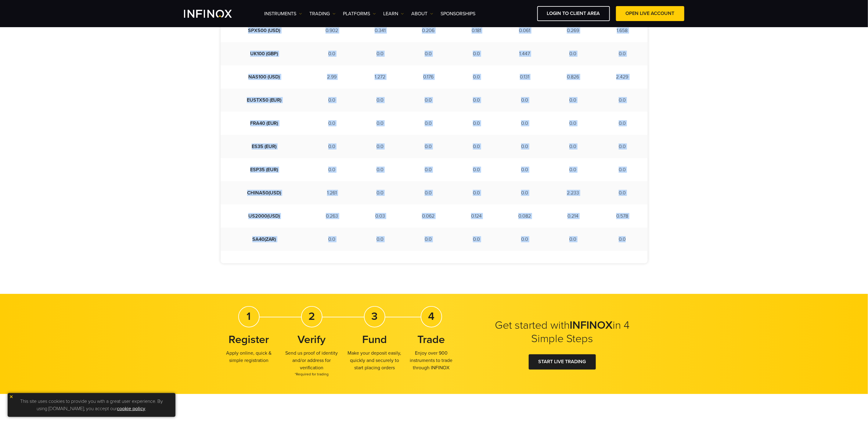 This screenshot has height=423, width=868. I want to click on a: START LIVE TRADING, so click(562, 362).